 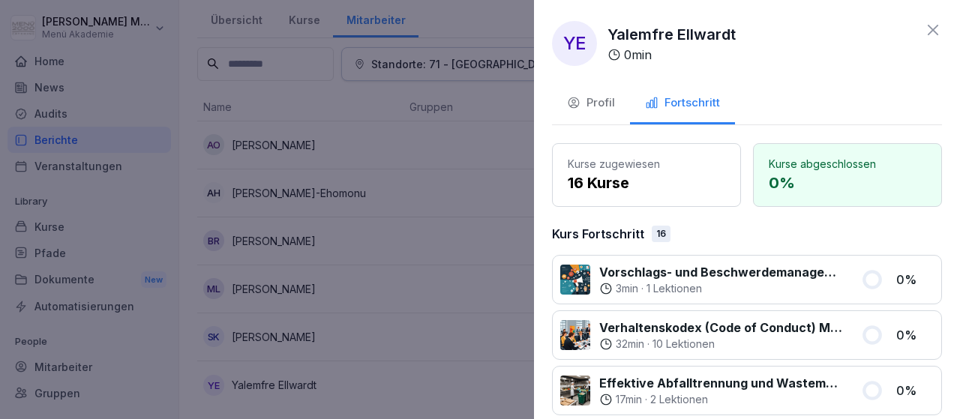 I want to click on p: Verhaltenskodex (Code of Conduct) Menü 2000, so click(x=721, y=328).